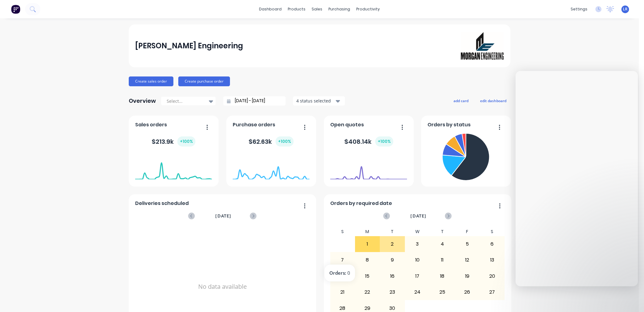 This screenshot has height=312, width=644. Describe the element at coordinates (449, 125) in the screenshot. I see `span: Orders by status` at that location.